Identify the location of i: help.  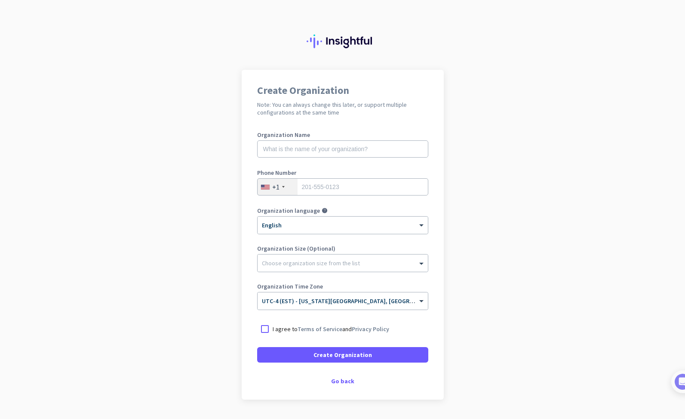
(325, 210).